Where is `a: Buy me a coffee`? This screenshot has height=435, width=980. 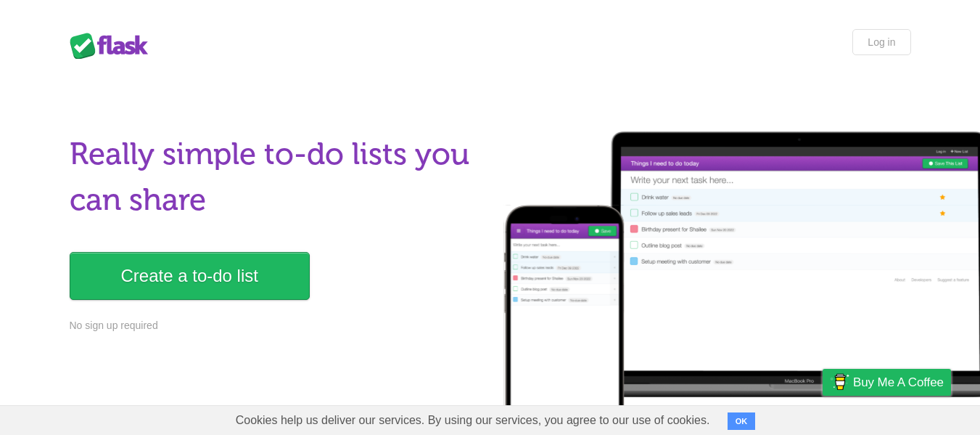 a: Buy me a coffee is located at coordinates (886, 382).